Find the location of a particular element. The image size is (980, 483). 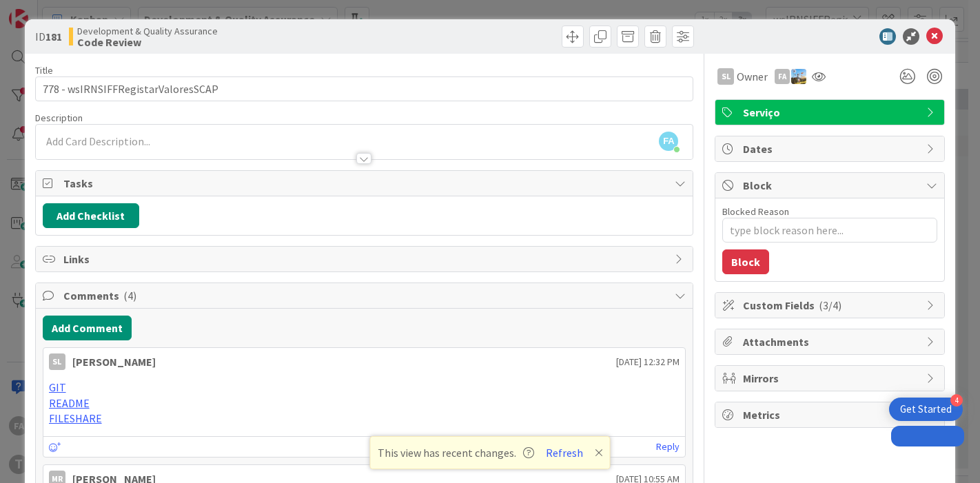

span: ( 3/4 ) is located at coordinates (830, 306).